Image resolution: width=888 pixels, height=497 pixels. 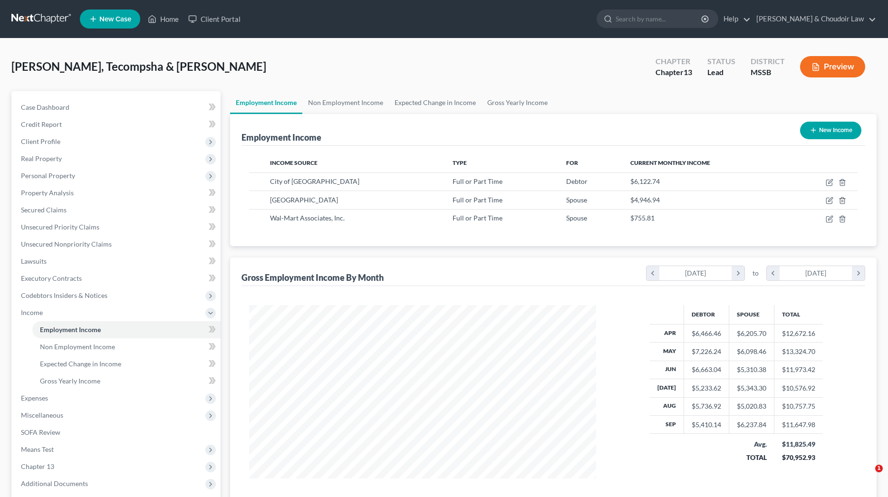 I want to click on div: Employment Income, so click(x=281, y=137).